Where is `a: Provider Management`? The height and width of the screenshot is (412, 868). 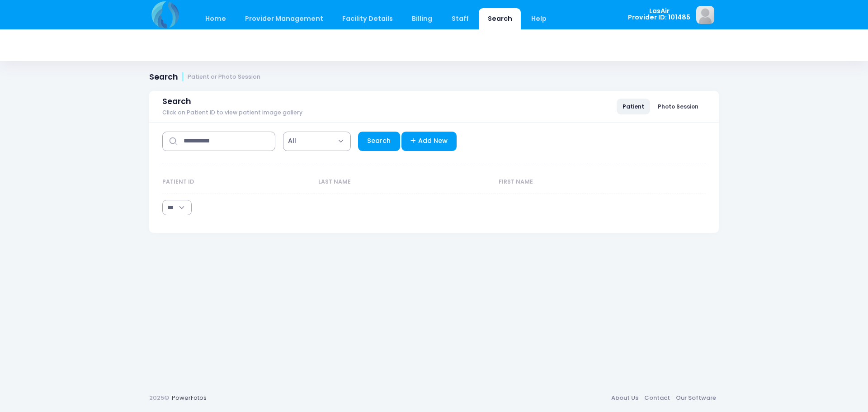
a: Provider Management is located at coordinates (284, 19).